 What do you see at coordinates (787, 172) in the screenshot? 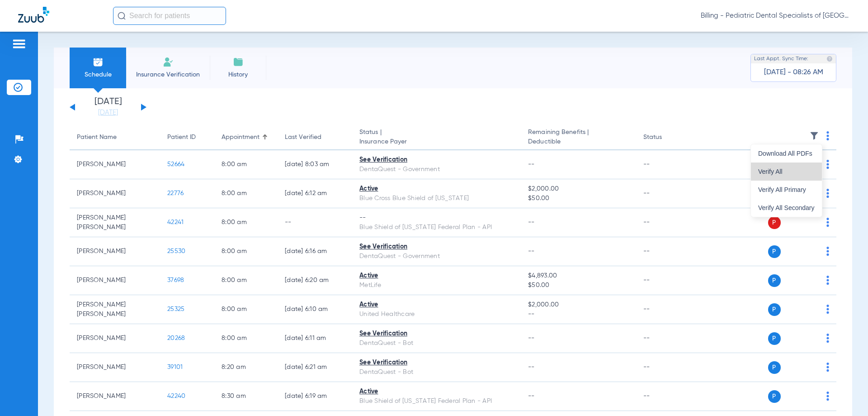
I see `span: Verify All` at bounding box center [787, 172].